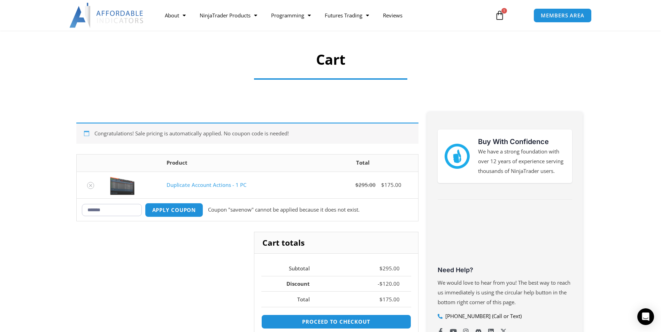  I want to click on div: Open Intercom Messenger, so click(645, 317).